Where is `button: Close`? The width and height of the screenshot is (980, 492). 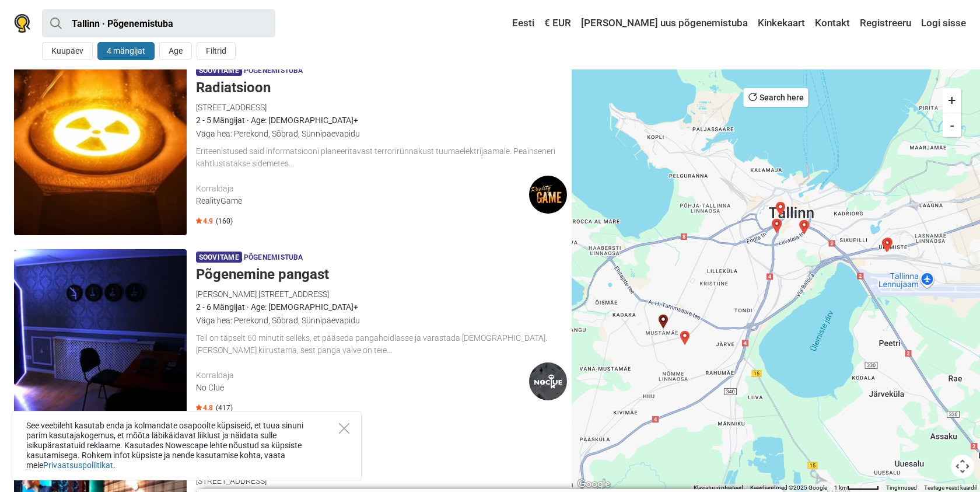
button: Close is located at coordinates (344, 428).